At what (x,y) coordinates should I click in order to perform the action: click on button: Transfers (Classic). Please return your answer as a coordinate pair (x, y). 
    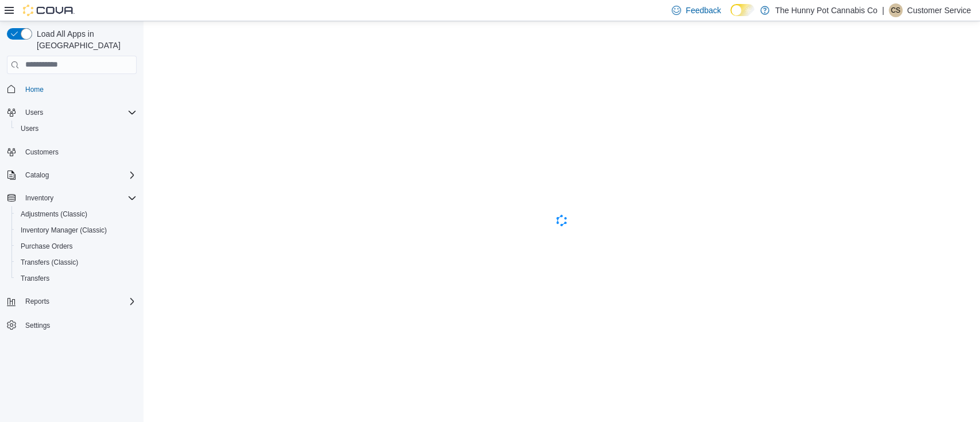
    Looking at the image, I should click on (76, 263).